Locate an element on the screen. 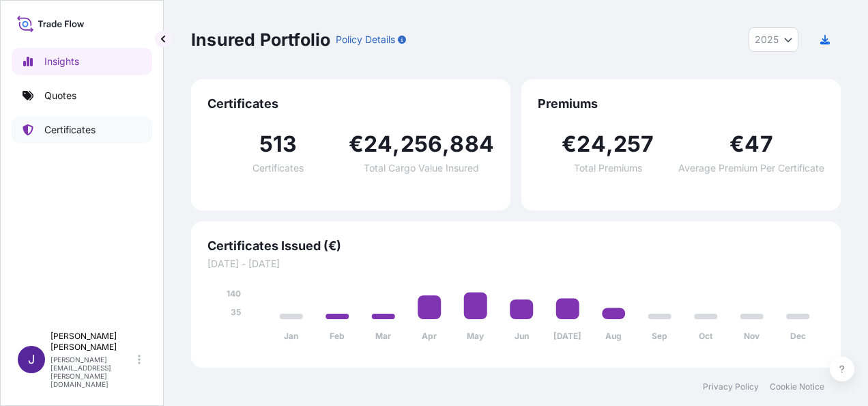 Image resolution: width=868 pixels, height=406 pixels. span: 2025 is located at coordinates (766, 40).